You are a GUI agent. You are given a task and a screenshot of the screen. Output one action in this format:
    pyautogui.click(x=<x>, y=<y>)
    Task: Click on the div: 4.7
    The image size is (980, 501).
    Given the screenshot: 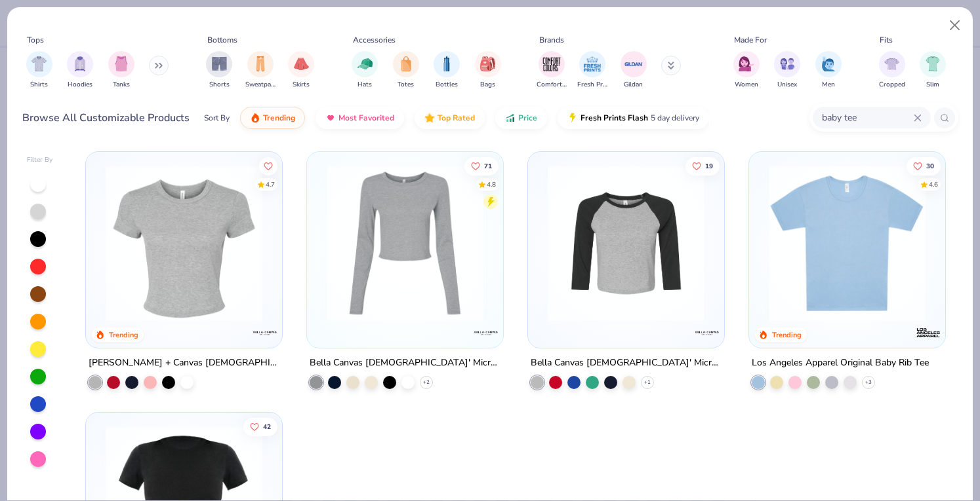 What is the action you would take?
    pyautogui.click(x=270, y=184)
    